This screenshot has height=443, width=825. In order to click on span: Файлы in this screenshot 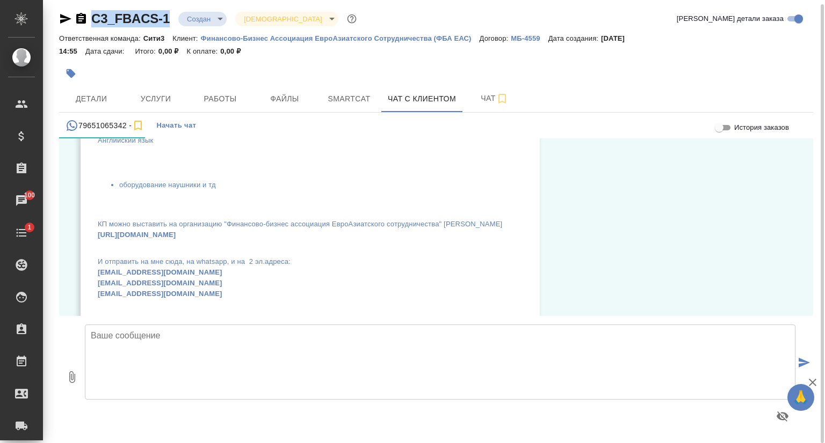, I will do `click(285, 99)`.